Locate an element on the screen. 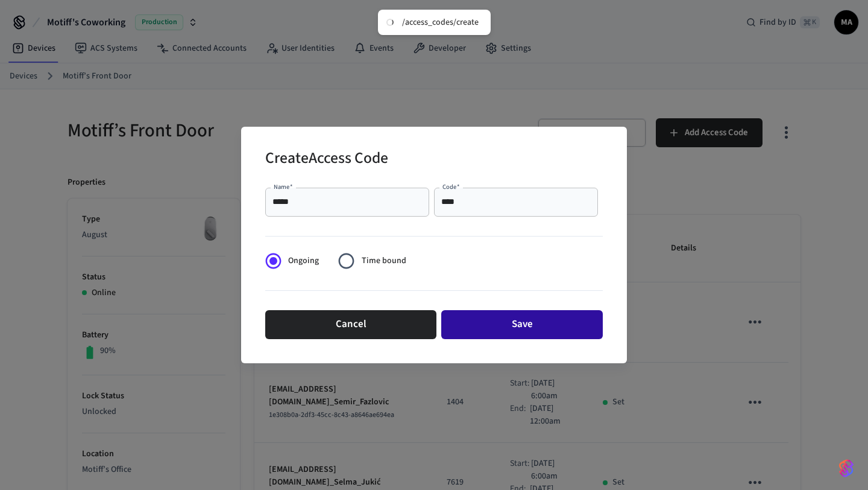 This screenshot has height=490, width=868. div: /access_codes/create is located at coordinates (440, 22).